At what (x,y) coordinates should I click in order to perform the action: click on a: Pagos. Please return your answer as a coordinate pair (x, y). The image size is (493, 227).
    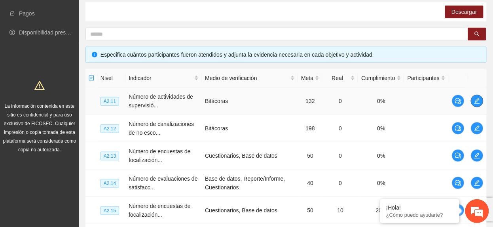
    Looking at the image, I should click on (27, 13).